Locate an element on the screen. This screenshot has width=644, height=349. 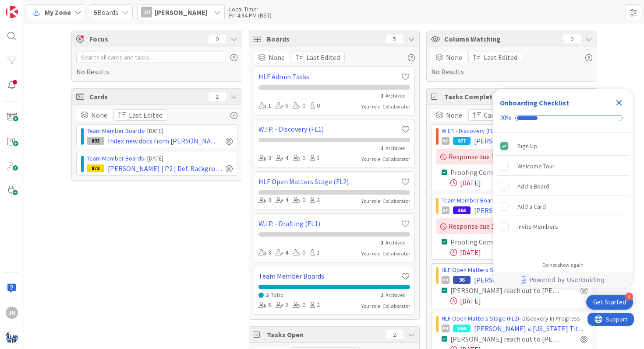
div: Fri 4:34 PM (BST) is located at coordinates (250, 15).